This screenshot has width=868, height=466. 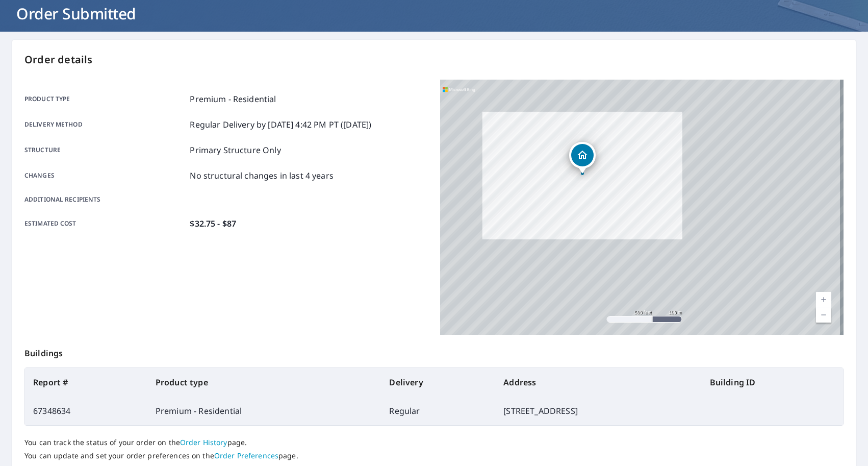 I want to click on th: Delivery, so click(x=438, y=382).